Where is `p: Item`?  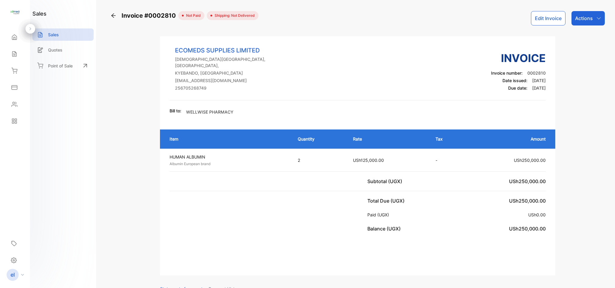 p: Item is located at coordinates (227, 139).